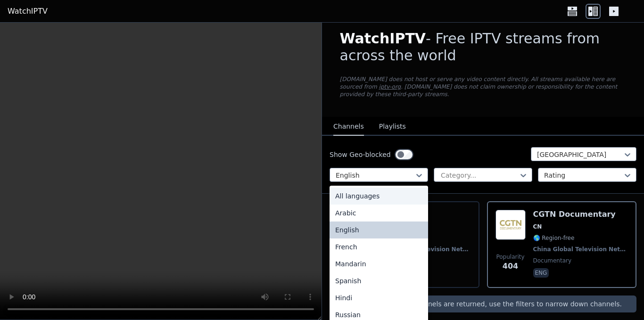  Describe the element at coordinates (348, 127) in the screenshot. I see `button: Channels` at that location.